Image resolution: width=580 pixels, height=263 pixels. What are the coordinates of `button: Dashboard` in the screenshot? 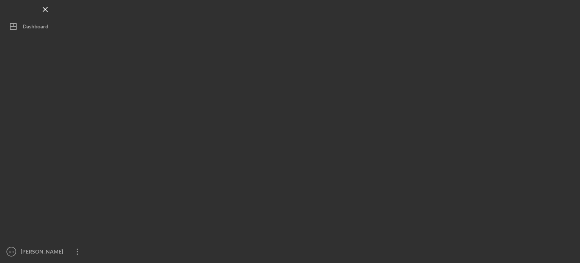 It's located at (45, 26).